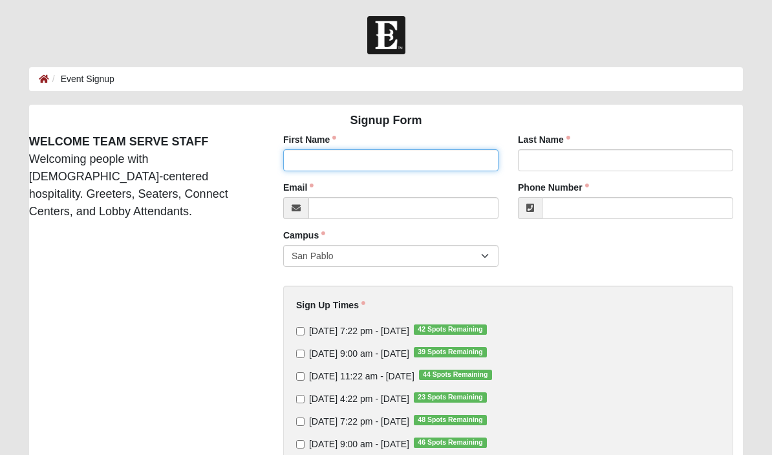 This screenshot has width=772, height=455. What do you see at coordinates (386, 35) in the screenshot?
I see `img: Church of Eleven22 Logo` at bounding box center [386, 35].